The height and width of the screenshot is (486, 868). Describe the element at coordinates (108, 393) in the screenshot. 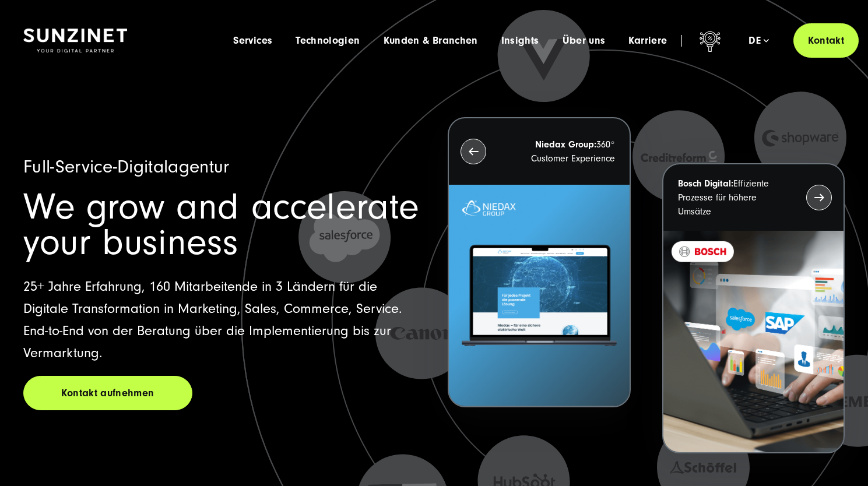

I see `a: Kontakt aufnehmen` at that location.